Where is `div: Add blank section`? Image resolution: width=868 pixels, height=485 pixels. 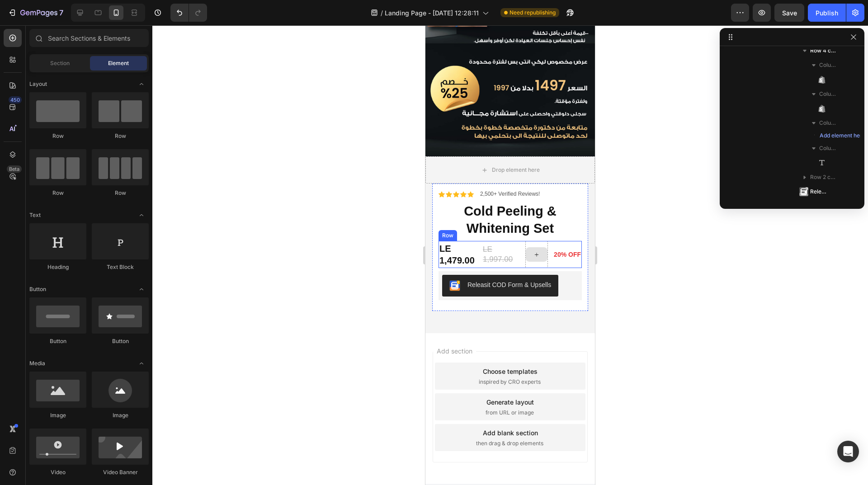 div: Add blank section is located at coordinates (85, 407).